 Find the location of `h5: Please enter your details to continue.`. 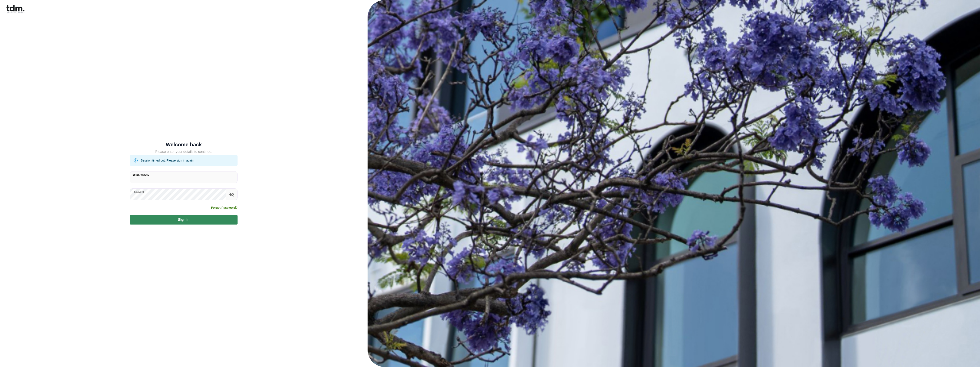

h5: Please enter your details to continue. is located at coordinates (183, 152).